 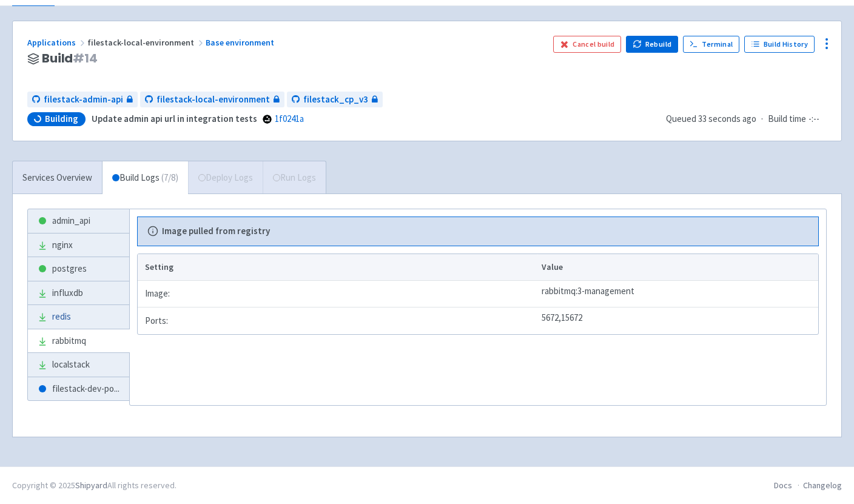 I want to click on button: Rebuild, so click(x=652, y=44).